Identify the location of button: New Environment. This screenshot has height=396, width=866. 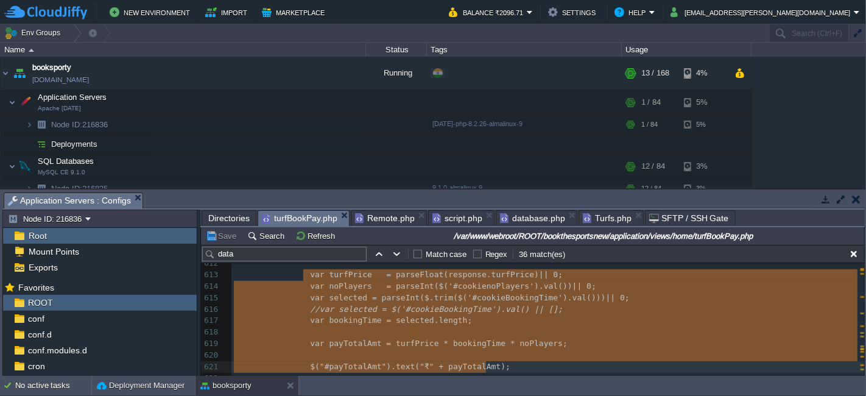
(152, 12).